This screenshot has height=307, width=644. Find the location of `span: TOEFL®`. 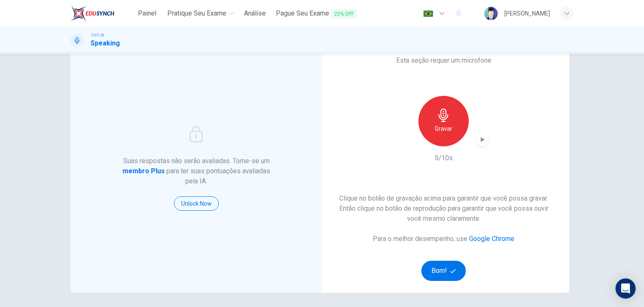

span: TOEFL® is located at coordinates (97, 35).